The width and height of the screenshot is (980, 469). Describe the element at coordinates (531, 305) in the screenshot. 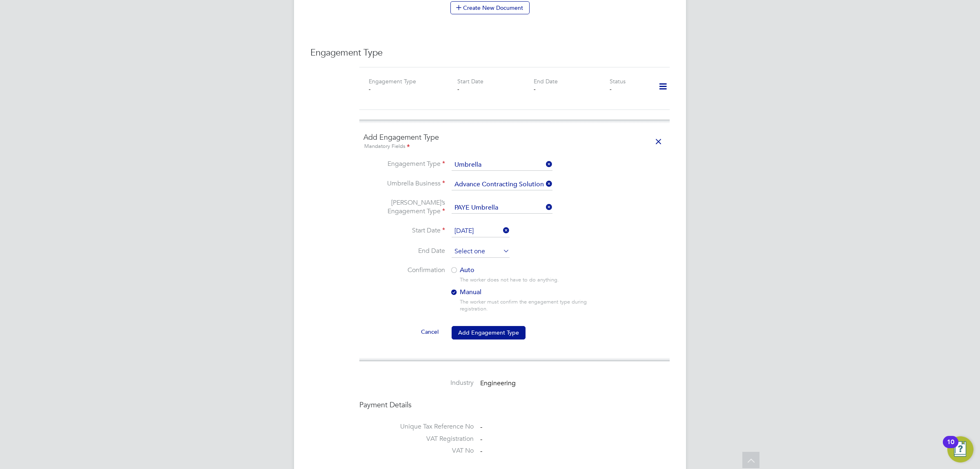

I see `div: The worker must confirm the engagement type during registration.` at that location.